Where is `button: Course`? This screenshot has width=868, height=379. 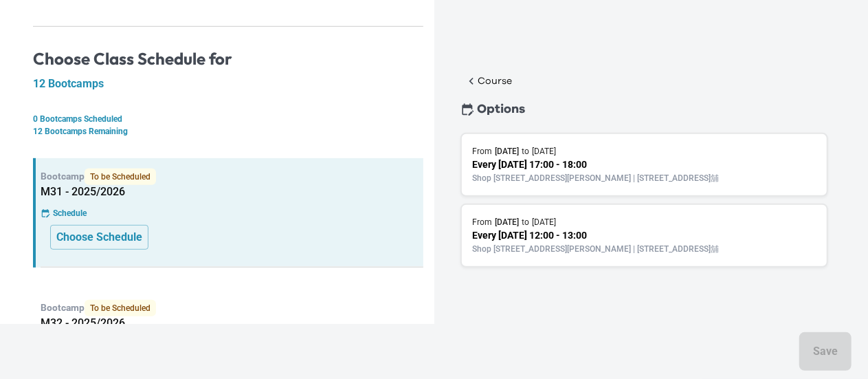 button: Course is located at coordinates (488, 81).